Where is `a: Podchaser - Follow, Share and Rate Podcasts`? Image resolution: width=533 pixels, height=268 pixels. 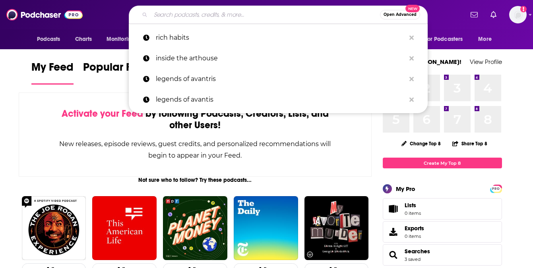
a: Podchaser - Follow, Share and Rate Podcasts is located at coordinates (45, 15).